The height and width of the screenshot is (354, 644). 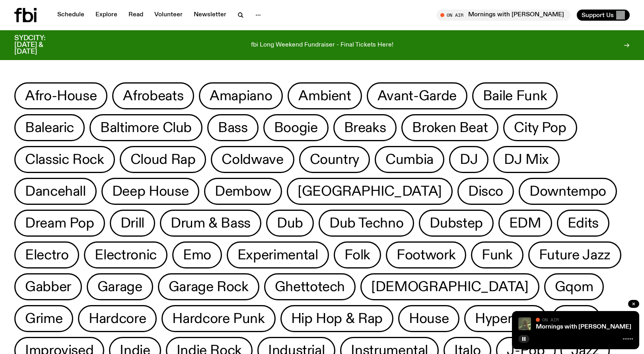 What do you see at coordinates (136, 15) in the screenshot?
I see `a: Read` at bounding box center [136, 15].